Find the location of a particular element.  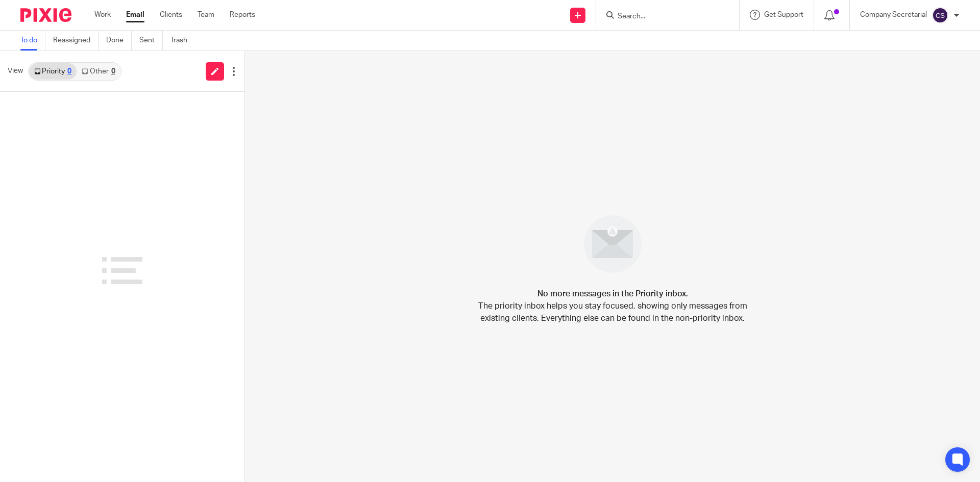

a: Other0 is located at coordinates (98, 71).